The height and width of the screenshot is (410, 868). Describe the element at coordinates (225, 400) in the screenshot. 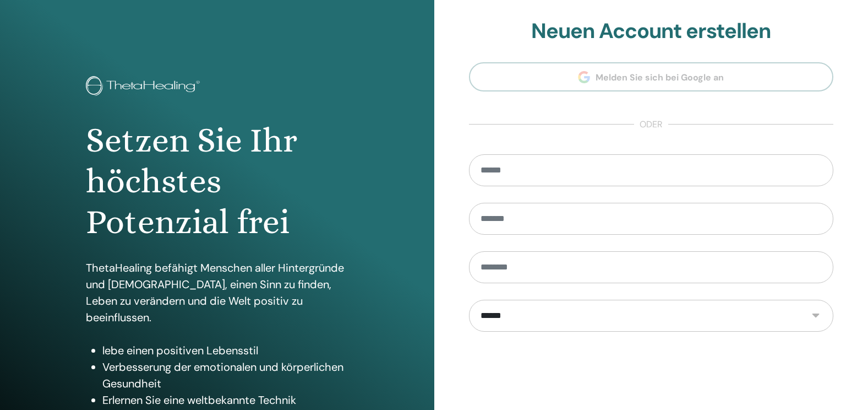

I see `li: Erlernen Sie eine weltbekannte Technik` at that location.